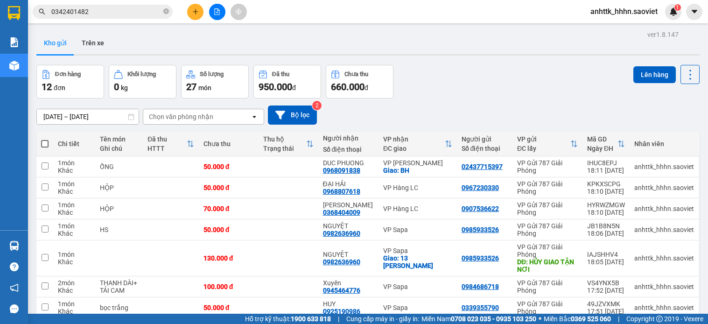  Describe the element at coordinates (479, 319) in the screenshot. I see `span: Miền Nam` at that location.